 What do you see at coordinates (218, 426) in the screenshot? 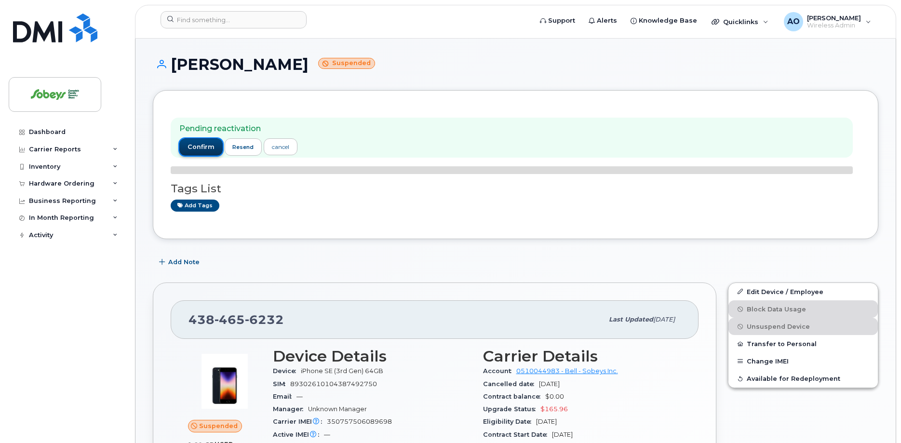
I see `span: Suspended` at bounding box center [218, 426].